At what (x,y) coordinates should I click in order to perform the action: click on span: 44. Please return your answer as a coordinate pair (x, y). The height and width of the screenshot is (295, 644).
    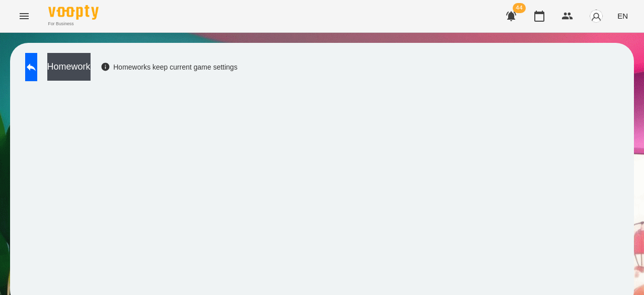
    Looking at the image, I should click on (519, 8).